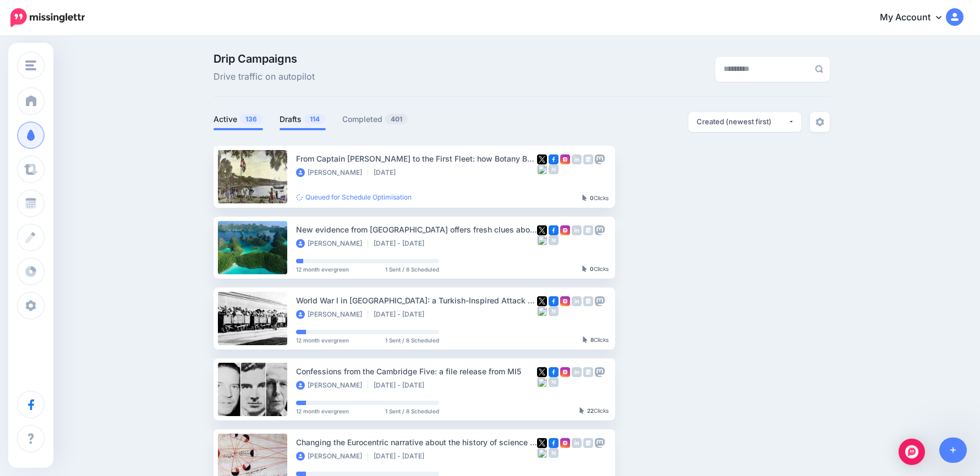  Describe the element at coordinates (264, 59) in the screenshot. I see `span: Drip Campaigns` at that location.